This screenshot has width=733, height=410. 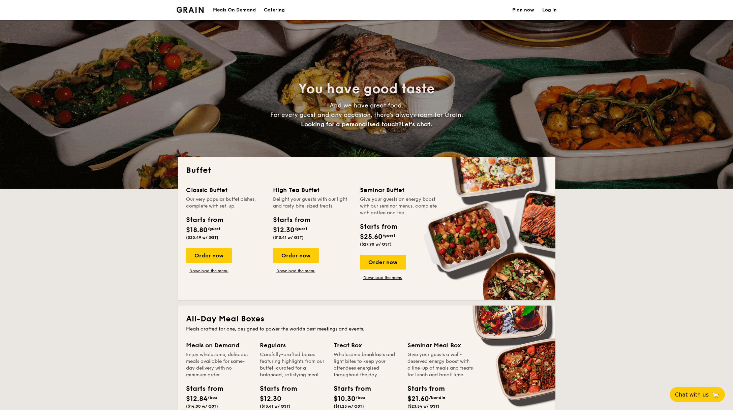 What do you see at coordinates (437, 397) in the screenshot?
I see `span: /bundle` at bounding box center [437, 397].